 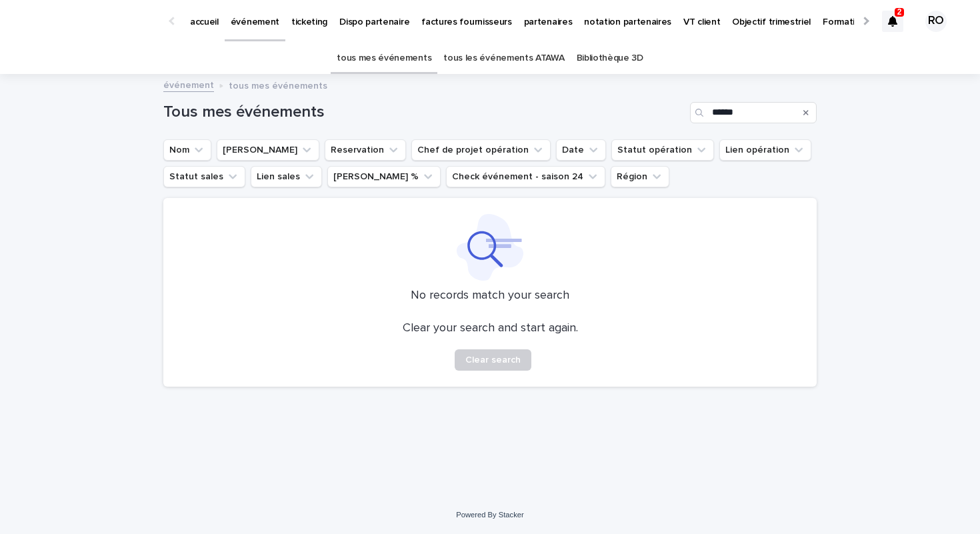 What do you see at coordinates (189, 84) in the screenshot?
I see `a: événement` at bounding box center [189, 84].